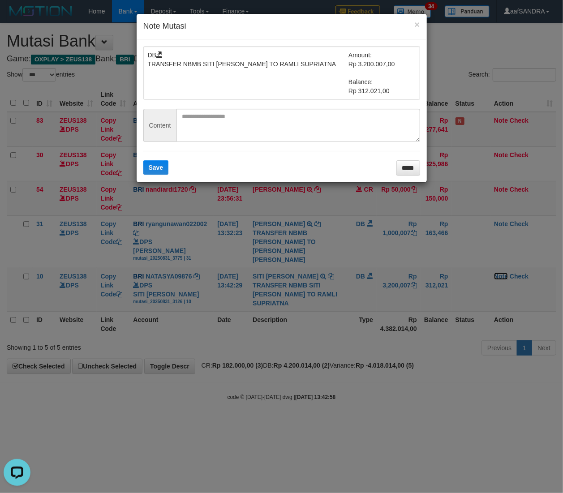 Image resolution: width=563 pixels, height=493 pixels. I want to click on button: Open LiveChat chat widget, so click(17, 17).